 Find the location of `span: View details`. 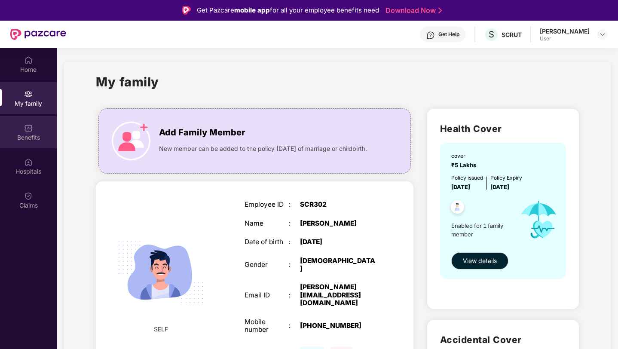

span: View details is located at coordinates (480, 261).